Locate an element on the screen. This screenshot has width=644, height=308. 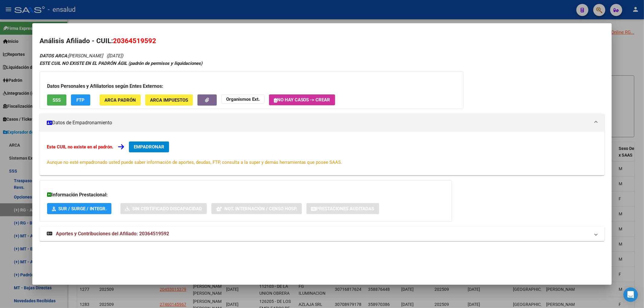
button: Sin Certificado Discapacidad is located at coordinates (164, 209).